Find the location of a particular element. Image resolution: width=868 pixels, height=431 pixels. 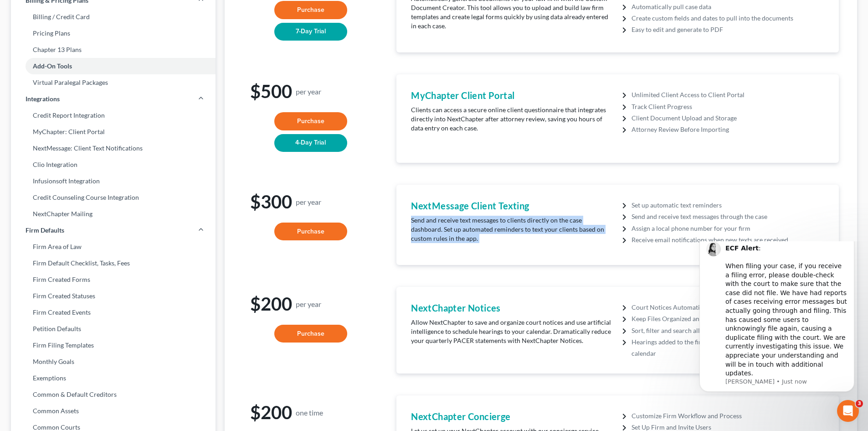

div: : ​ When filing your case, if you receive a filing error, please double-check with the court to m... is located at coordinates (101, 70).